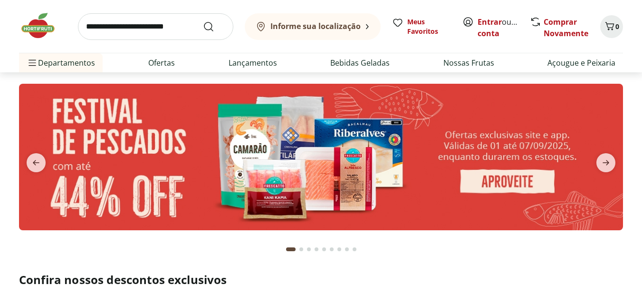  I want to click on span: ou, so click(498, 28).